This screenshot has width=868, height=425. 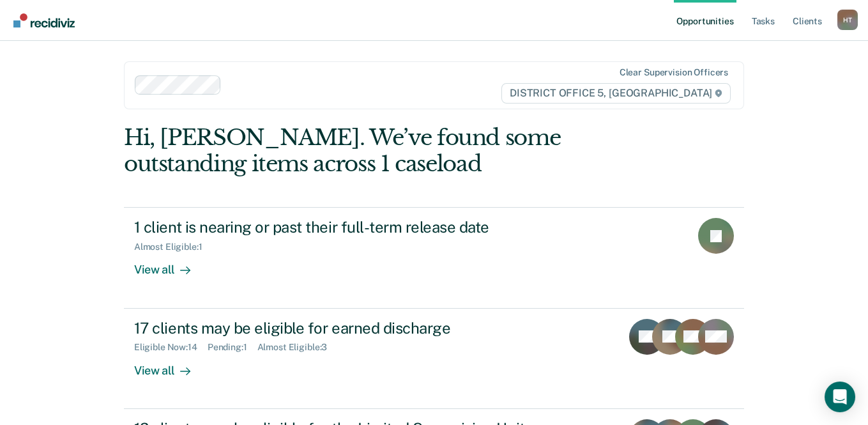 What do you see at coordinates (171, 347) in the screenshot?
I see `div: Eligible Now : 14` at bounding box center [171, 347].